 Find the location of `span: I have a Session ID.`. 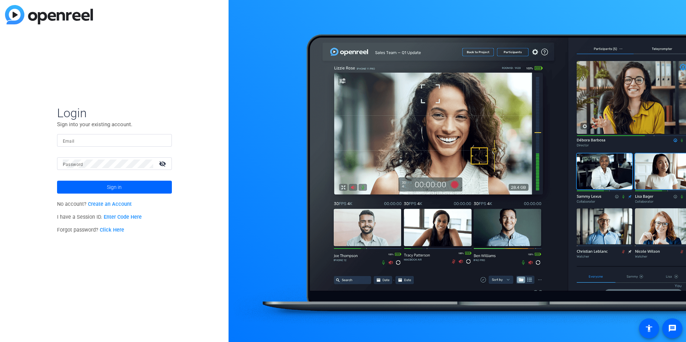

span: I have a Session ID. is located at coordinates (99, 217).